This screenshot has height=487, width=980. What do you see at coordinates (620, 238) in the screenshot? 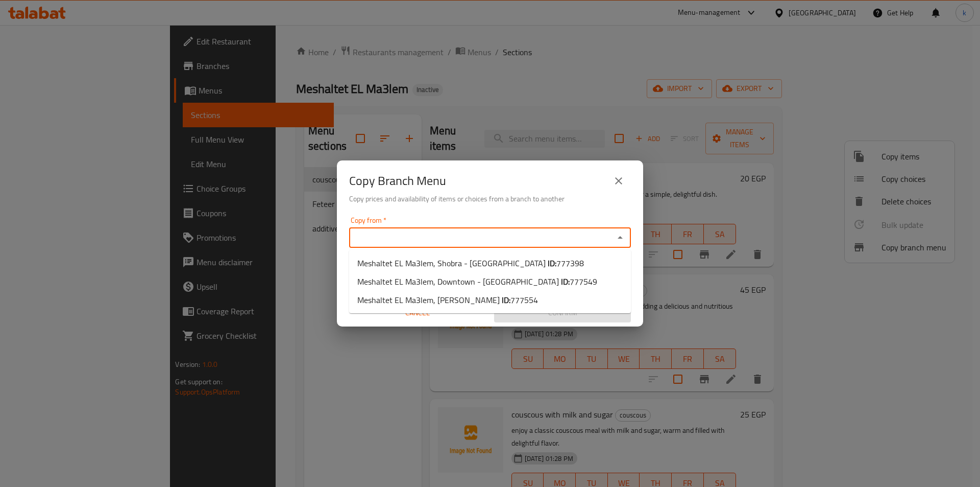
I see `button: Close` at bounding box center [620, 238].